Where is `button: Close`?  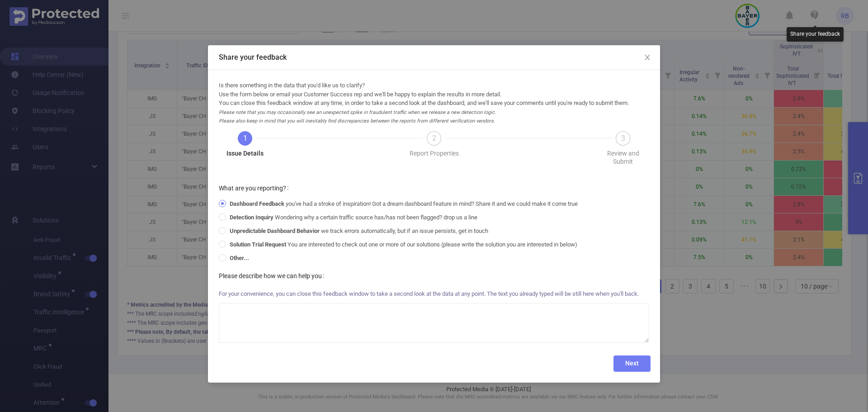 button: Close is located at coordinates (647, 58).